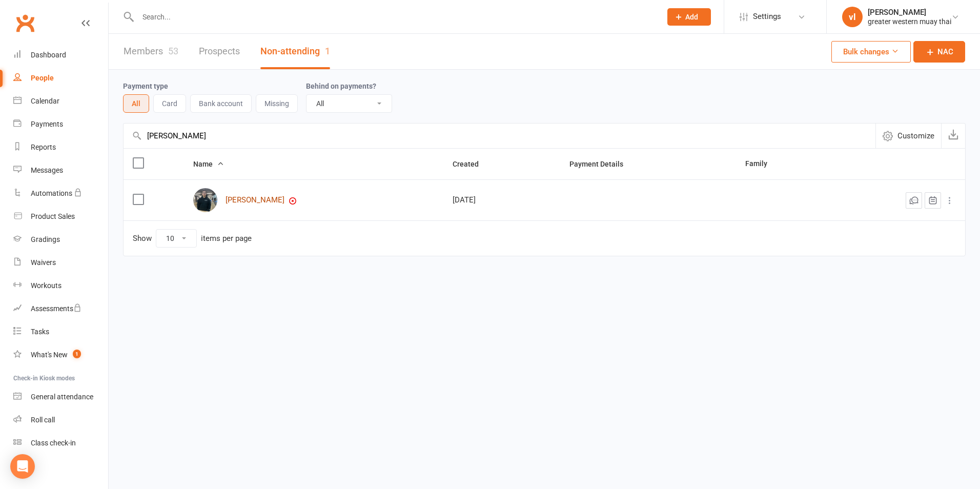 The width and height of the screenshot is (980, 489). I want to click on div: Messages, so click(46, 170).